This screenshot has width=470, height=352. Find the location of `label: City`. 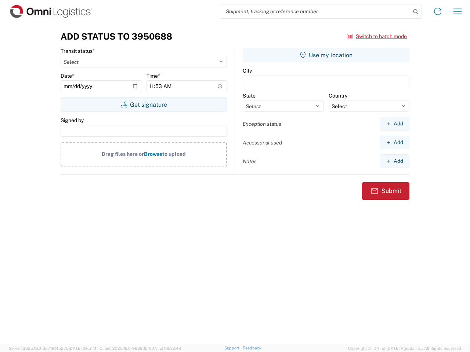

label: City is located at coordinates (247, 71).